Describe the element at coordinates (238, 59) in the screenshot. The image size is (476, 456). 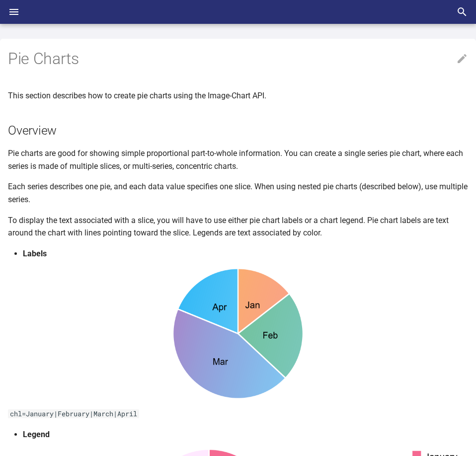
I see `h1: Pie Charts` at that location.